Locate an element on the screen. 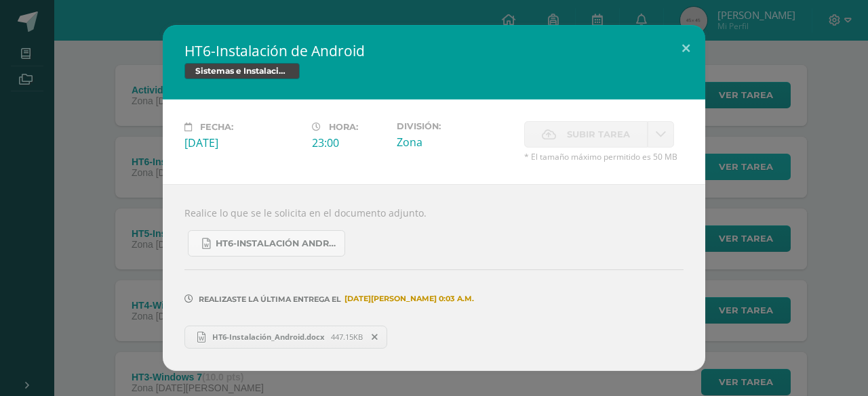 The image size is (868, 396). span: 447.15KB is located at coordinates (346, 337).